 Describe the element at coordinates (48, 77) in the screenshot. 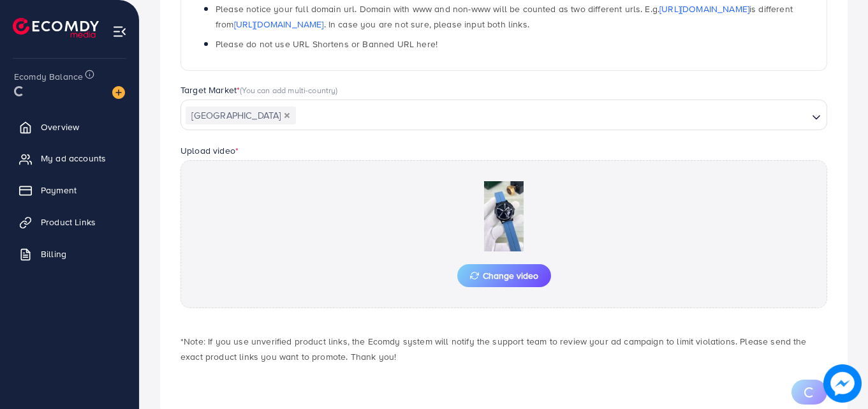

I see `span: Ecomdy Balance` at that location.